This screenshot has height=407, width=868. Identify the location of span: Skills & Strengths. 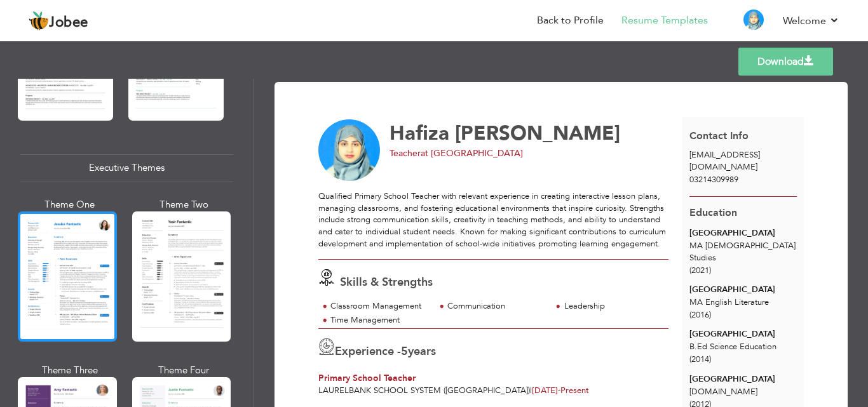
(387, 282).